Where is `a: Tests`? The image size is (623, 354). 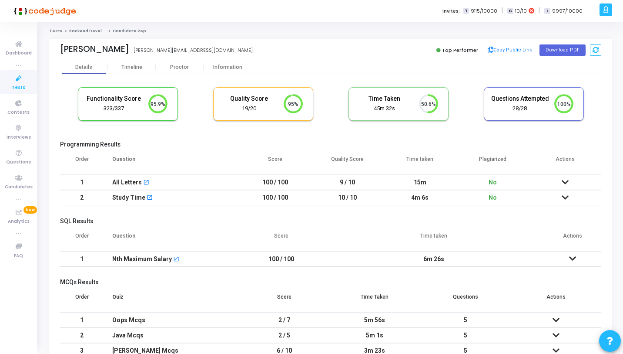
a: Tests is located at coordinates (56, 31).